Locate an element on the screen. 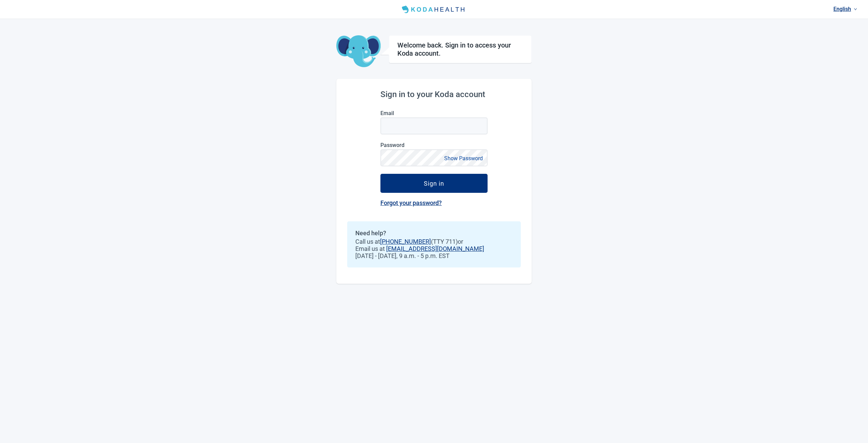 The width and height of the screenshot is (868, 443). img: Koda Health is located at coordinates (434, 10).